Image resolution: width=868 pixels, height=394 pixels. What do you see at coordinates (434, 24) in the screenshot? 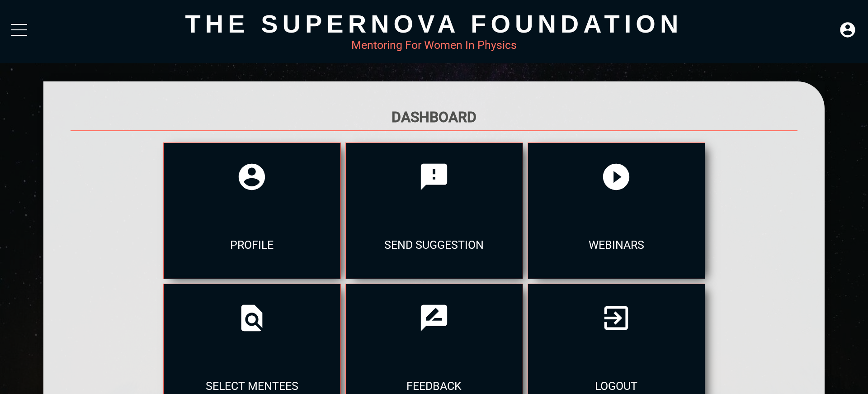
I see `div: The Supernova Foundation` at bounding box center [434, 24].